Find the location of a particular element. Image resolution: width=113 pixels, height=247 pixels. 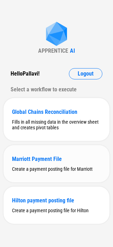

div: Select a workflow to execute is located at coordinates (56, 90).